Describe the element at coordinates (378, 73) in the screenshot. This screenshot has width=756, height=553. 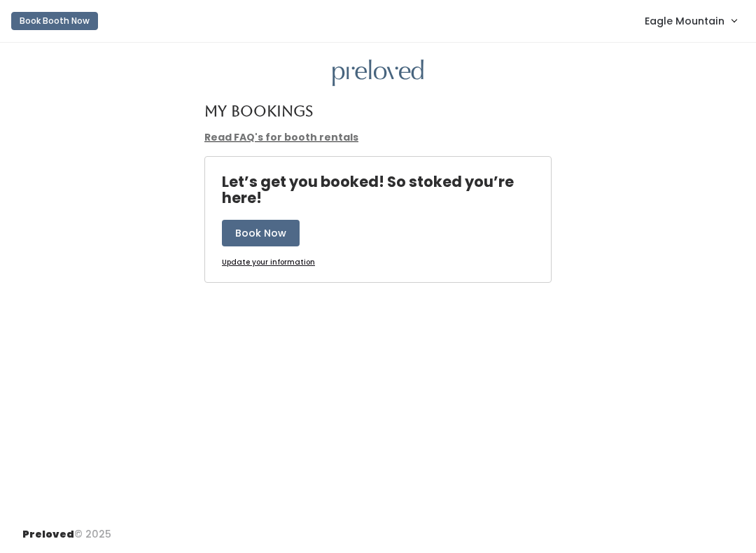
I see `img: preloved logo` at that location.